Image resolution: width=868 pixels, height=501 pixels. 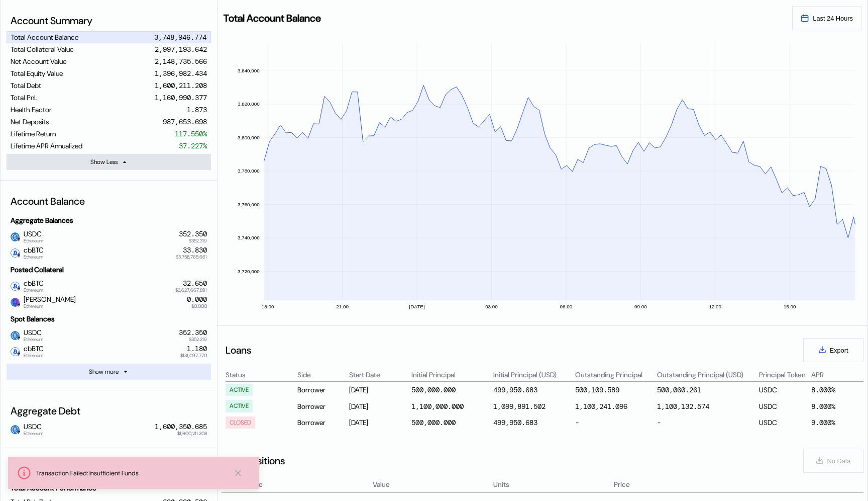 What do you see at coordinates (249, 71) in the screenshot?
I see `text: 3,840,000` at bounding box center [249, 71].